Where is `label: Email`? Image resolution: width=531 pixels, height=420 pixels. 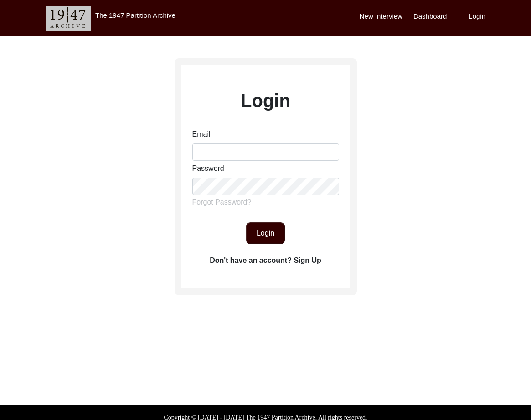
label: Email is located at coordinates (201, 134).